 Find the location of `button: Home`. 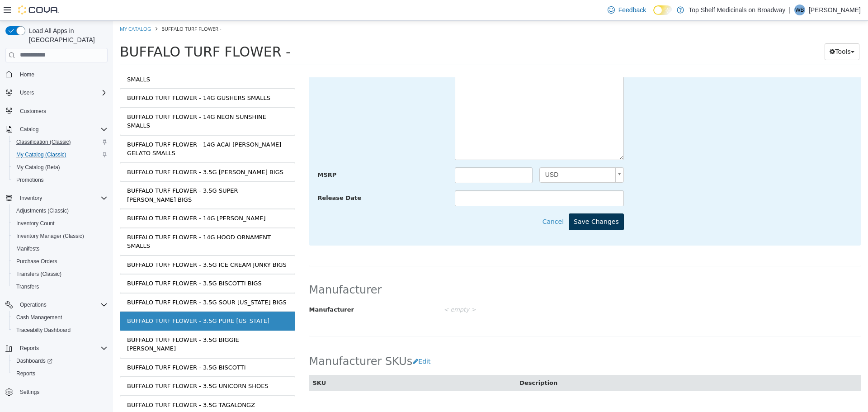

button: Home is located at coordinates (56, 74).